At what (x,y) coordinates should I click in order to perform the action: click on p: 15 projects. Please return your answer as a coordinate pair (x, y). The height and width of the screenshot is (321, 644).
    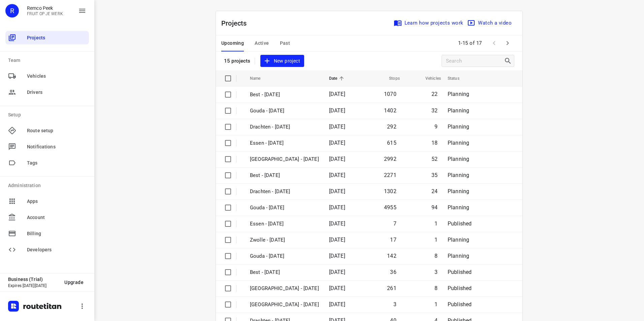
    Looking at the image, I should click on (237, 61).